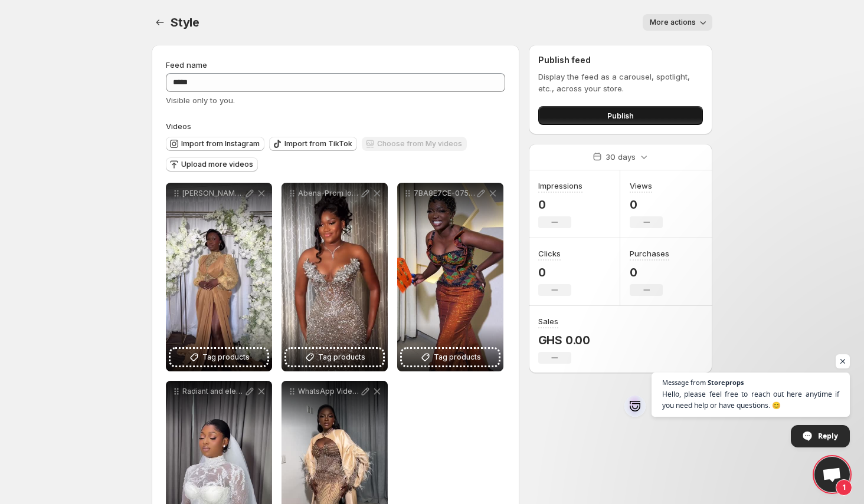 The width and height of the screenshot is (864, 504). Describe the element at coordinates (620, 116) in the screenshot. I see `span: Publish` at that location.